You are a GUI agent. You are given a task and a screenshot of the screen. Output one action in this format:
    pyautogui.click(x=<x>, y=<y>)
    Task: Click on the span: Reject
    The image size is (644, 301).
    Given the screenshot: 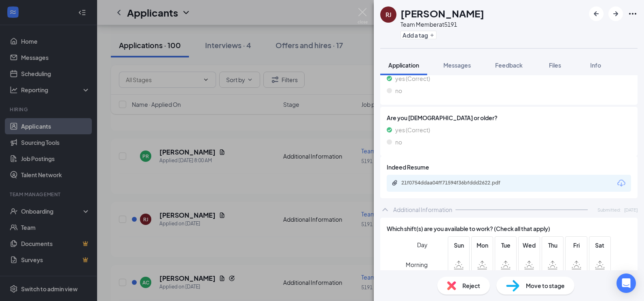 What is the action you would take?
    pyautogui.click(x=472, y=285)
    